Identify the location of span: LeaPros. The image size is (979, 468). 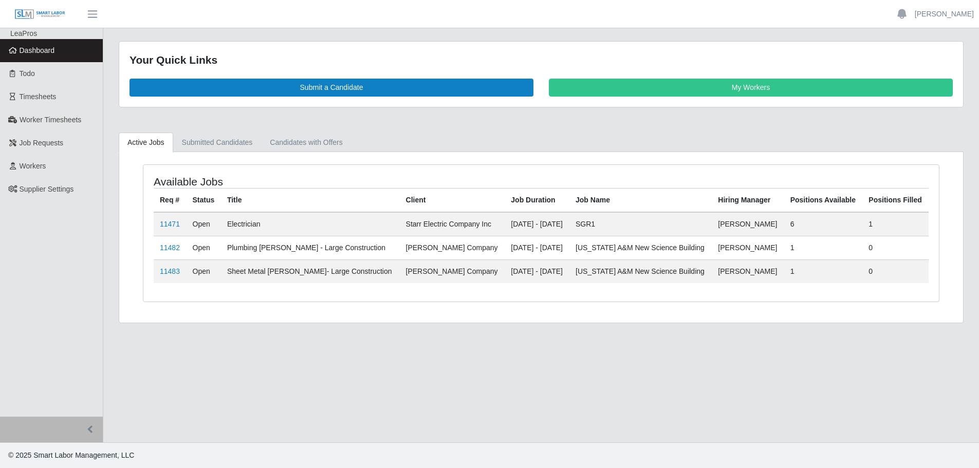
(24, 33).